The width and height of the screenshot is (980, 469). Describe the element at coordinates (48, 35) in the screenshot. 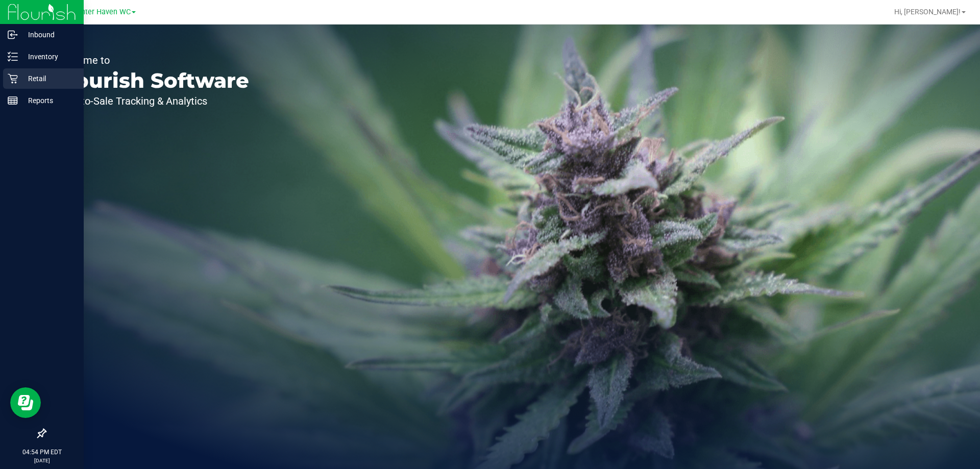

I see `p: Inbound` at that location.